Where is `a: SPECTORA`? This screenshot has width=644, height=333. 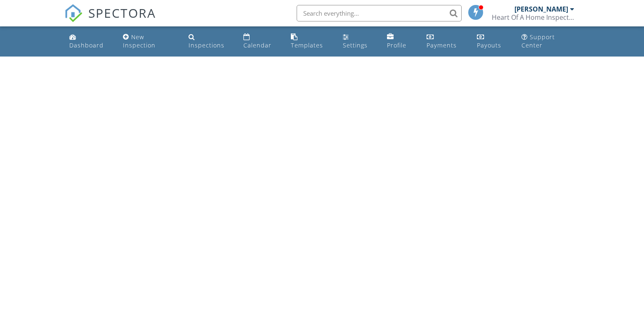
a: SPECTORA is located at coordinates (110, 20).